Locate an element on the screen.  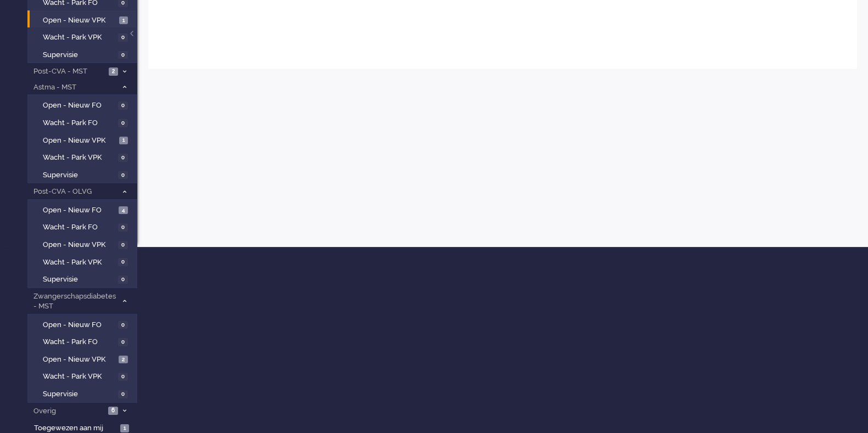
a: Open - Nieuw VPK 2 is located at coordinates (84, 359).